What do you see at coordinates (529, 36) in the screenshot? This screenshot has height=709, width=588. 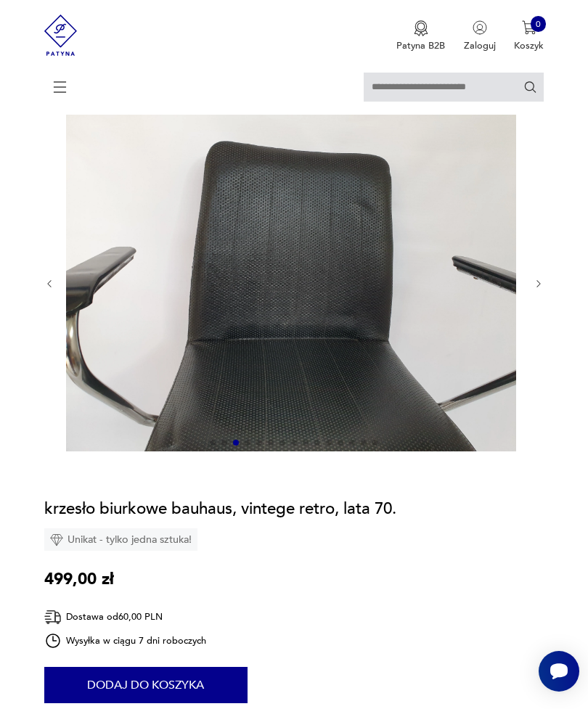 I see `button: 0Koszyk` at bounding box center [529, 36].